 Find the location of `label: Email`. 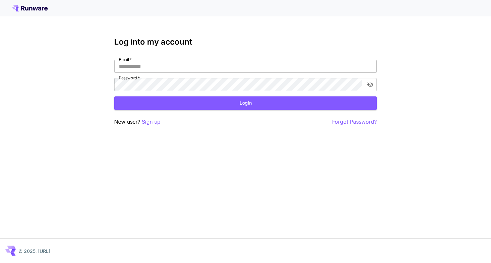

label: Email is located at coordinates (125, 59).